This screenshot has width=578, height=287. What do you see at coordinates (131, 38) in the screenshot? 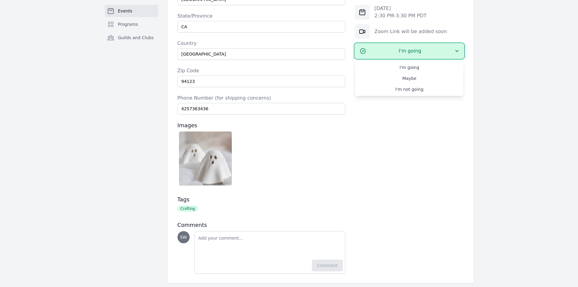
I see `a: Guilds and Clubs` at bounding box center [131, 38].